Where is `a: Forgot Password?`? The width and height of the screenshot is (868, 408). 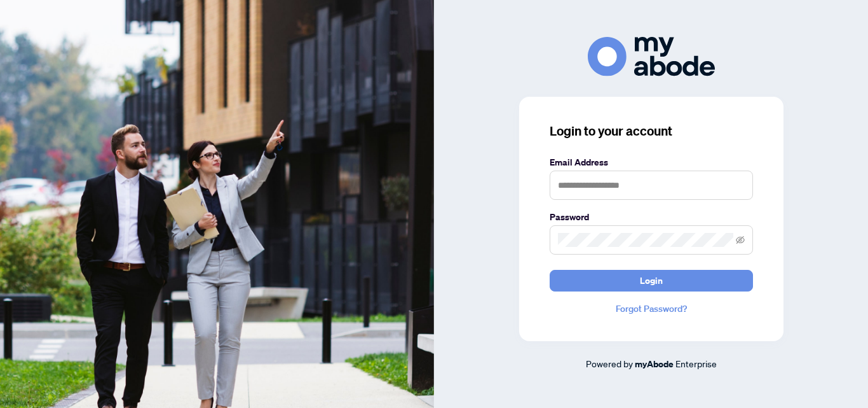 a: Forgot Password? is located at coordinates (652, 308).